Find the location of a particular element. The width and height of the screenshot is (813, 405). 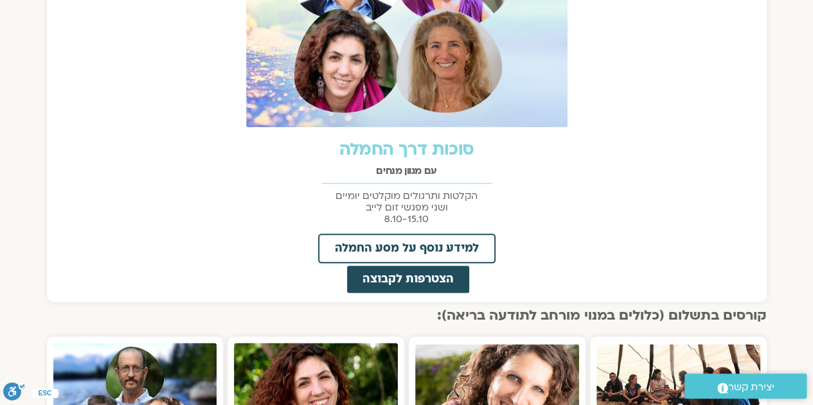

h2: קורסים בתשלום (כלולים במנוי מורחב לתודעה בריאה): is located at coordinates (407, 316).